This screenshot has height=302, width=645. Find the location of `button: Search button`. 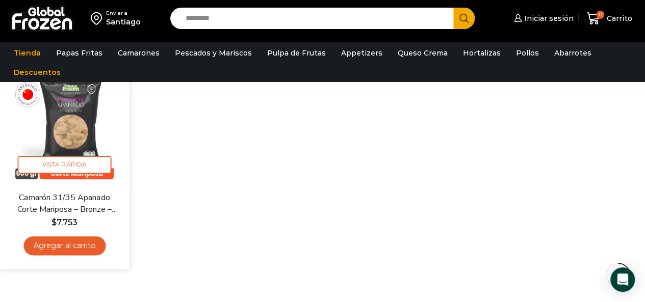

button: Search button is located at coordinates (464, 18).